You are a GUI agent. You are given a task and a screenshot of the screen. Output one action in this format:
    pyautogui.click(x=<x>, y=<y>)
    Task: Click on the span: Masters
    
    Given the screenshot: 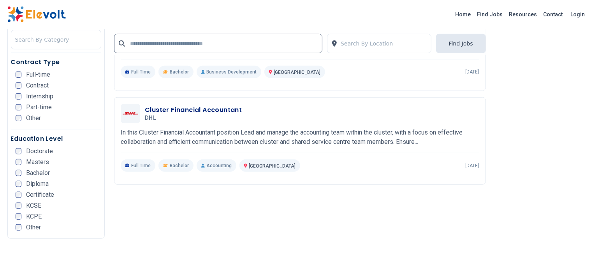 What is the action you would take?
    pyautogui.click(x=37, y=162)
    